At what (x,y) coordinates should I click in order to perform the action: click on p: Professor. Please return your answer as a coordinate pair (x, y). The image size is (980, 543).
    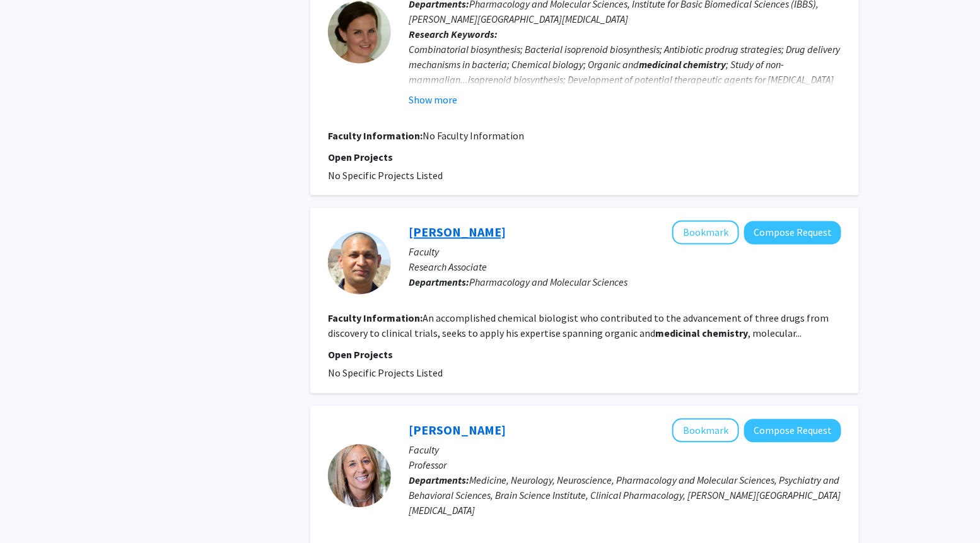
    Looking at the image, I should click on (625, 465).